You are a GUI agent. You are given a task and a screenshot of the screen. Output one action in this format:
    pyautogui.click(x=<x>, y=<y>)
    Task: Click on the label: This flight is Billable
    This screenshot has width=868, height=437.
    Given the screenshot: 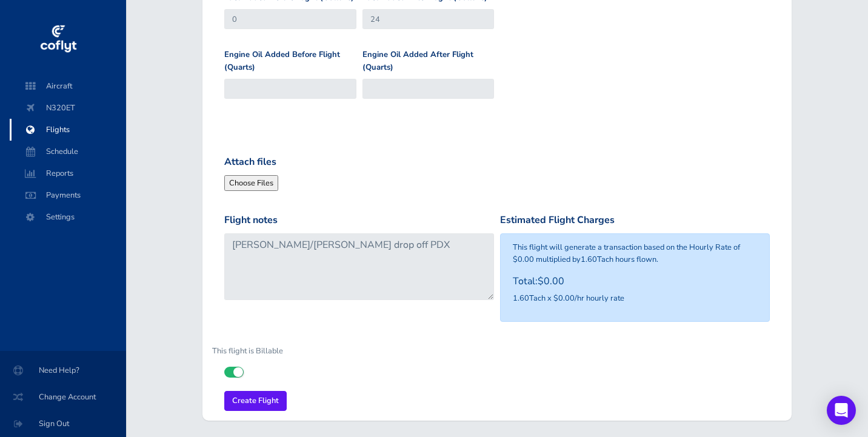 What is the action you would take?
    pyautogui.click(x=252, y=351)
    